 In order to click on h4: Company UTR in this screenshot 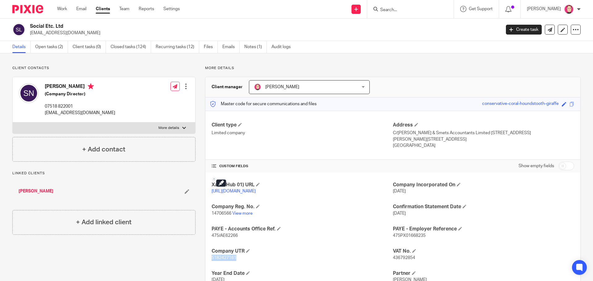, I will do `click(302, 251)`.